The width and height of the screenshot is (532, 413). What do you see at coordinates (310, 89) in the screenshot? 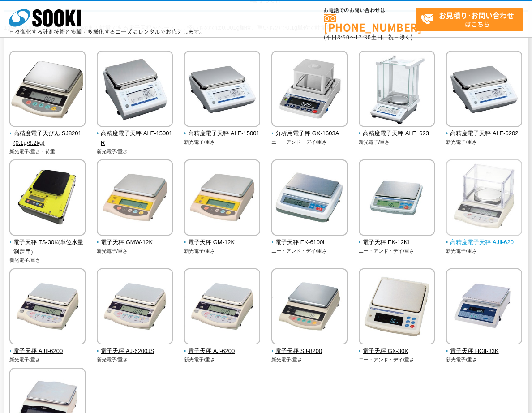
I see `img: 分析用電子秤 GX-1603A` at bounding box center [310, 89].